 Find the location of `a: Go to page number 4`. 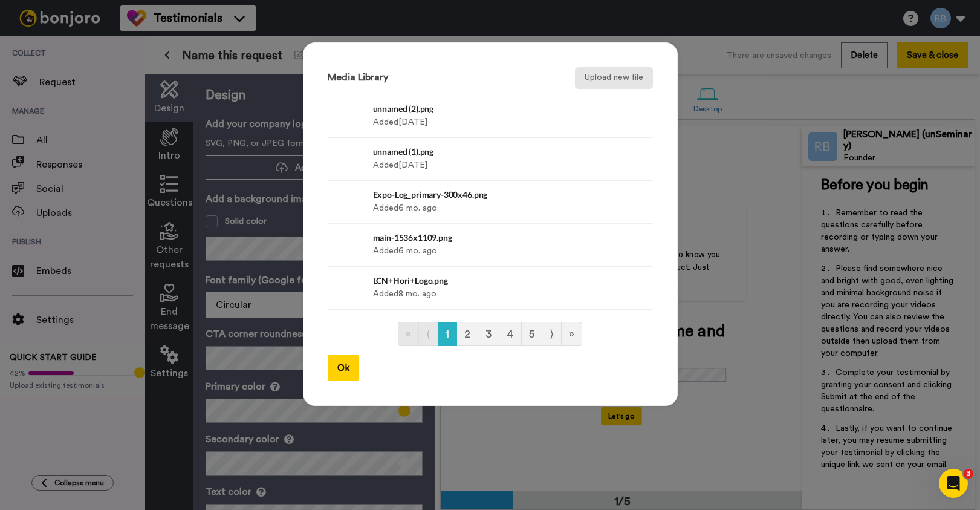

a: Go to page number 4 is located at coordinates (510, 334).